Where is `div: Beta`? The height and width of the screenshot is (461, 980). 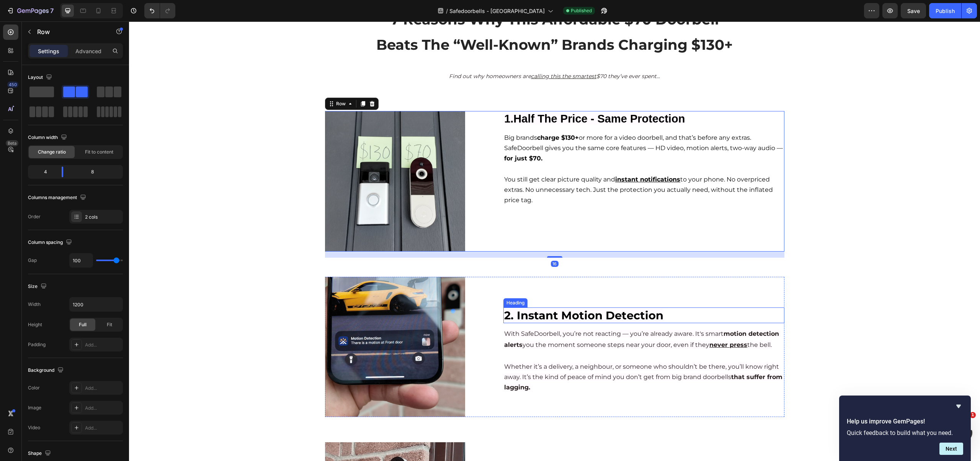 div: Beta is located at coordinates (12, 143).